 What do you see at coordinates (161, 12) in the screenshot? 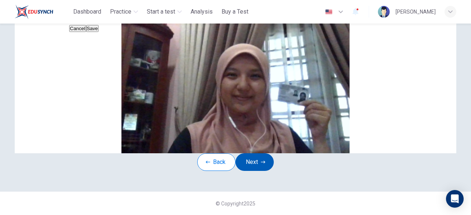
I see `span: Start a test` at bounding box center [161, 12].